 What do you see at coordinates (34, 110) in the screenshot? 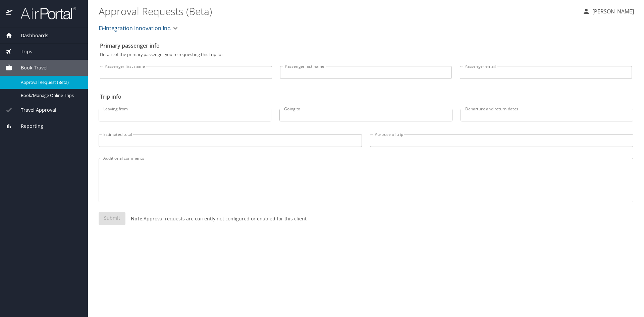
I see `span: Travel Approval` at bounding box center [34, 110].